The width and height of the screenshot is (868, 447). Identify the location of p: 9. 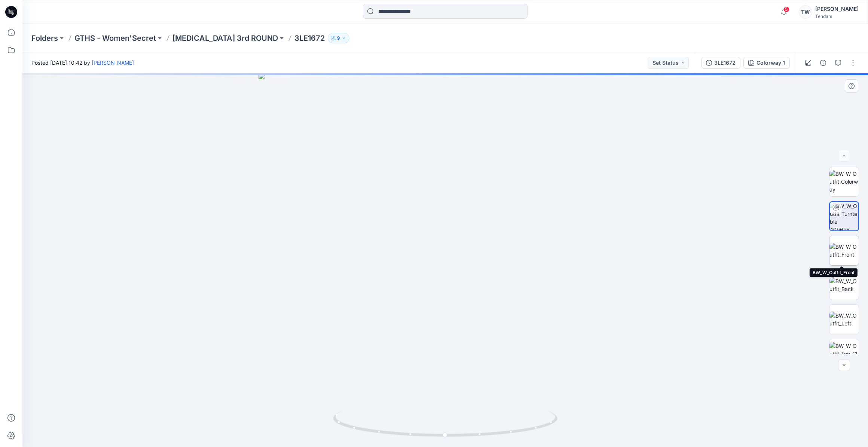
(339, 38).